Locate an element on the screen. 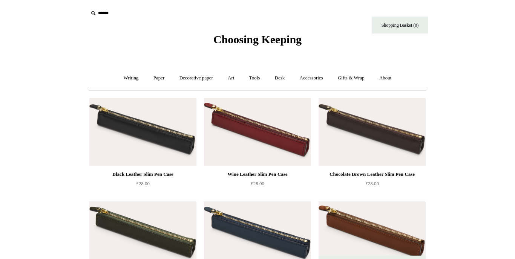 The width and height of the screenshot is (515, 259). a: Black Leather Slim Pen Case £28.00 is located at coordinates (143, 185).